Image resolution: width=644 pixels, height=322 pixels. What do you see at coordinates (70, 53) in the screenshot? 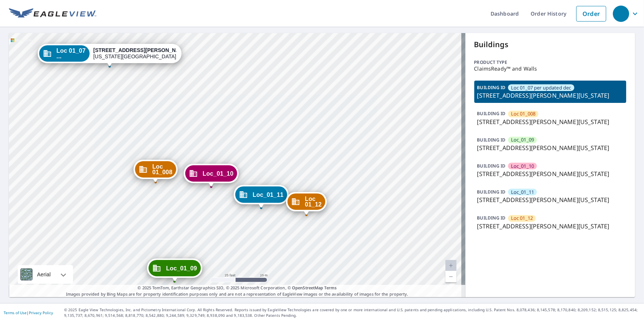
I see `span: Loc 01_07 ...` at bounding box center [70, 53].